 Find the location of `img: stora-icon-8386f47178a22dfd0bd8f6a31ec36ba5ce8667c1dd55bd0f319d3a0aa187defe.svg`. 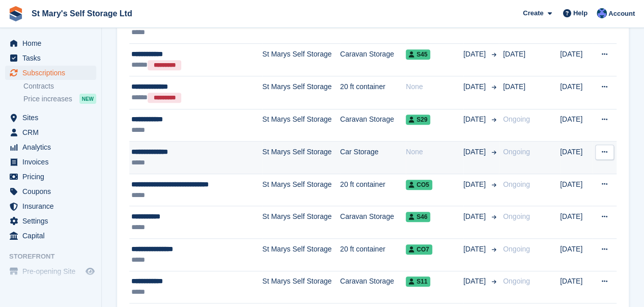

img: stora-icon-8386f47178a22dfd0bd8f6a31ec36ba5ce8667c1dd55bd0f319d3a0aa187defe.svg is located at coordinates (16, 14).